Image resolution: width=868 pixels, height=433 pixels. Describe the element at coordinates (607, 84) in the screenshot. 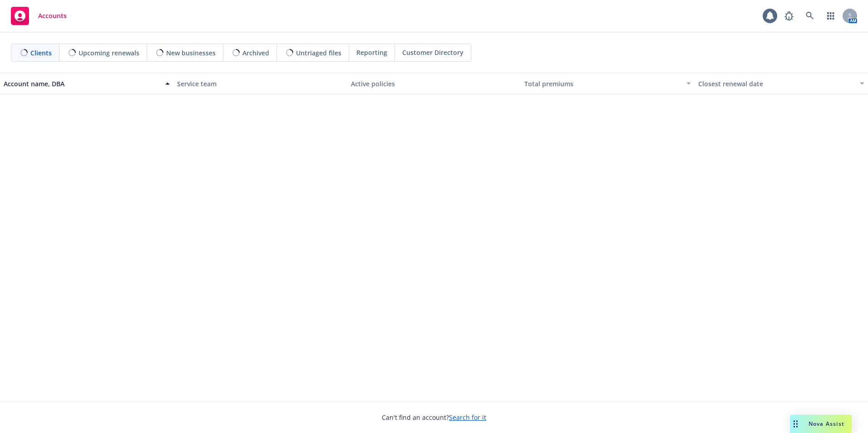

I see `button: Total premiums` at that location.